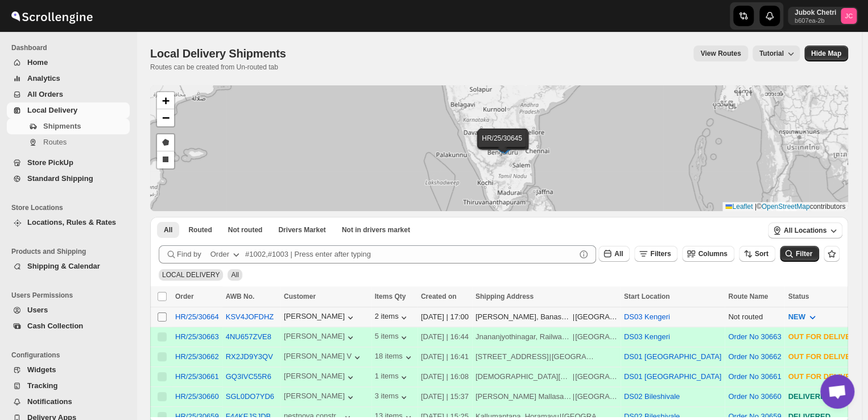 This screenshot has height=420, width=868. What do you see at coordinates (71, 48) in the screenshot?
I see `span: Dashboard` at bounding box center [71, 48].